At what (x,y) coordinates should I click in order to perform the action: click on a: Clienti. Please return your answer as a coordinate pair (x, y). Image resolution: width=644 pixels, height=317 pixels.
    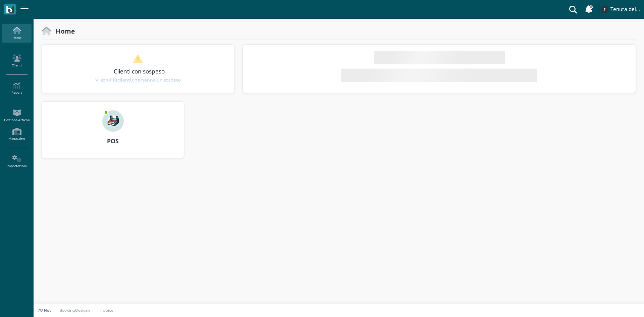
    Looking at the image, I should click on (16, 61).